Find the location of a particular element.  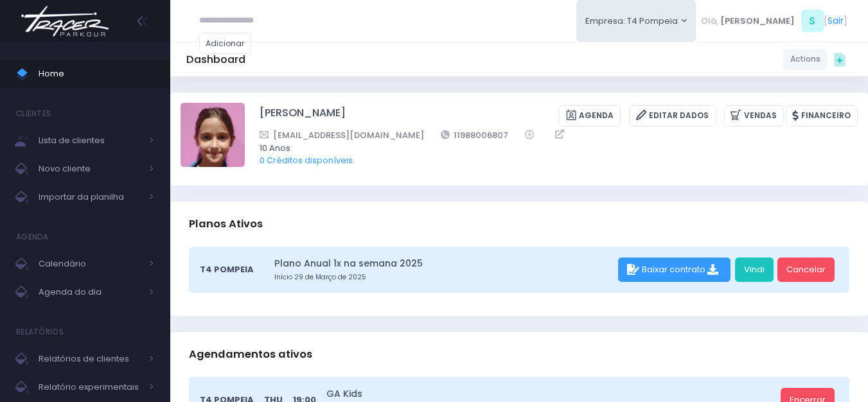

span: S is located at coordinates (812, 20).